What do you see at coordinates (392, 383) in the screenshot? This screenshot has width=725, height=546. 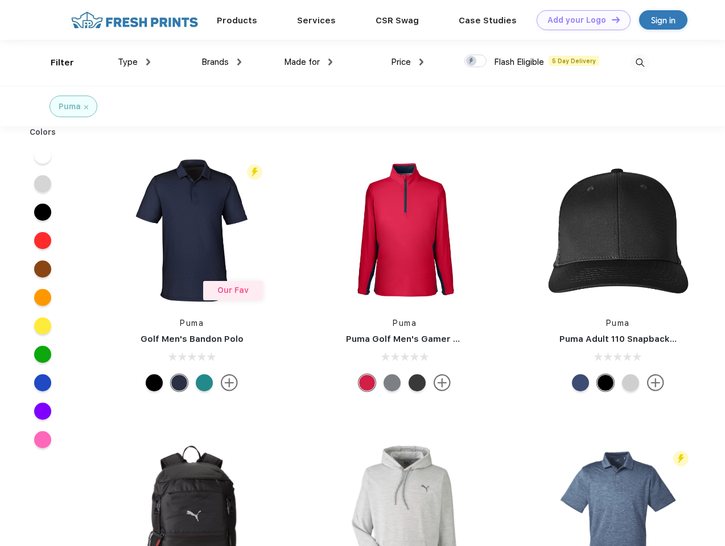 I see `div: Quiet Shade` at bounding box center [392, 383].